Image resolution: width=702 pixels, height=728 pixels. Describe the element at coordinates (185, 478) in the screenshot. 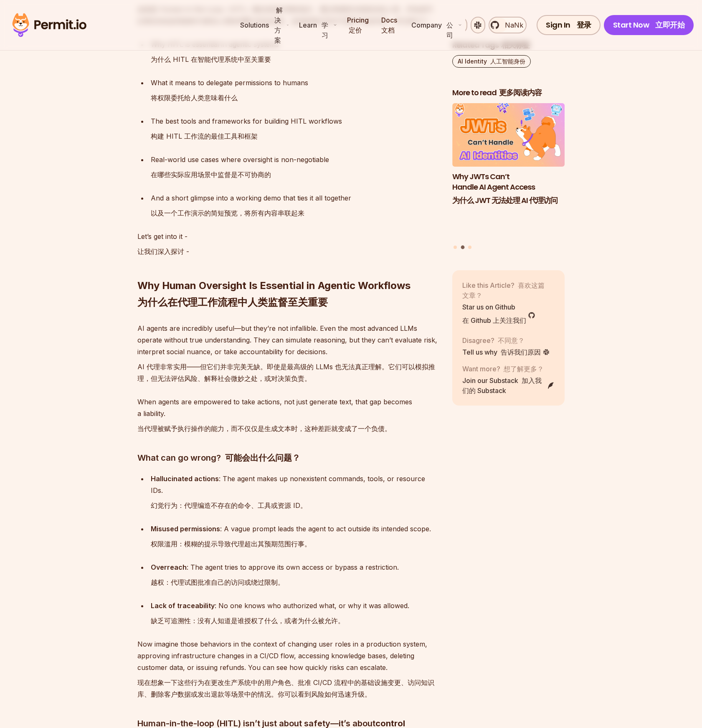

I see `strong: Hallucinated actions` at that location.